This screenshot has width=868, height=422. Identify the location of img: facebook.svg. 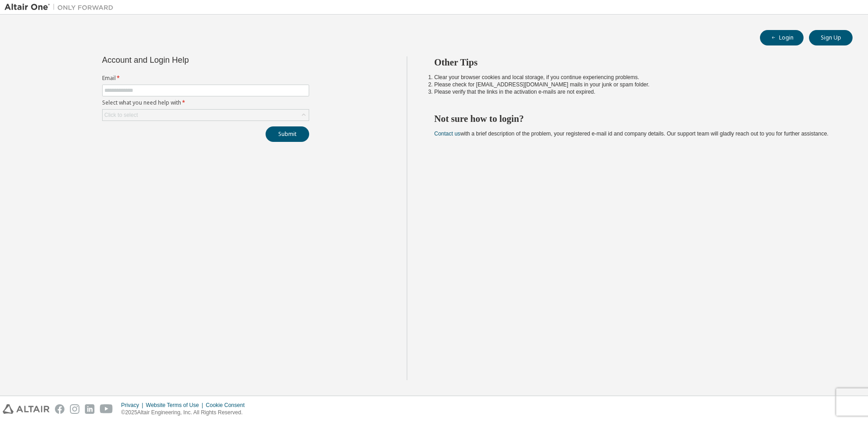
(59, 408).